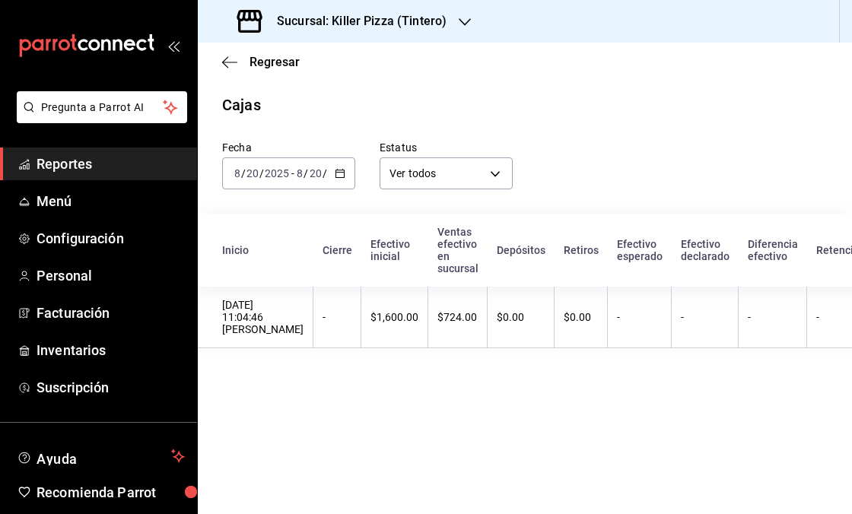  Describe the element at coordinates (241, 105) in the screenshot. I see `div: Cajas` at that location.